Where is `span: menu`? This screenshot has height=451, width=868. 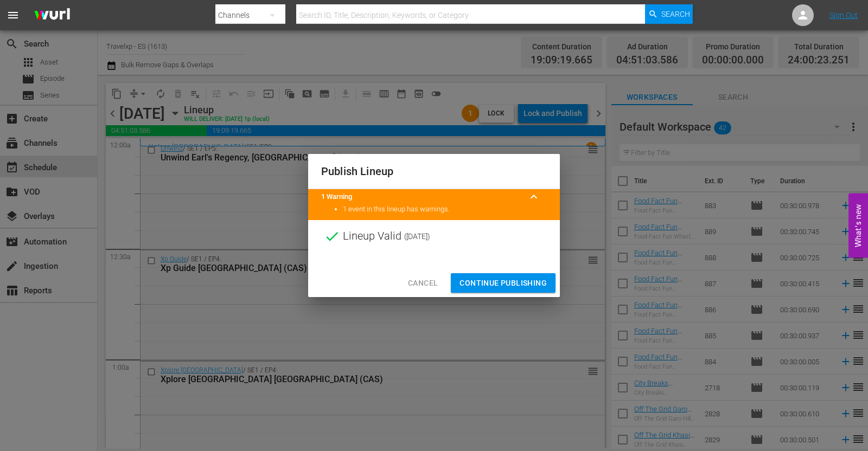
span: menu is located at coordinates (13, 15).